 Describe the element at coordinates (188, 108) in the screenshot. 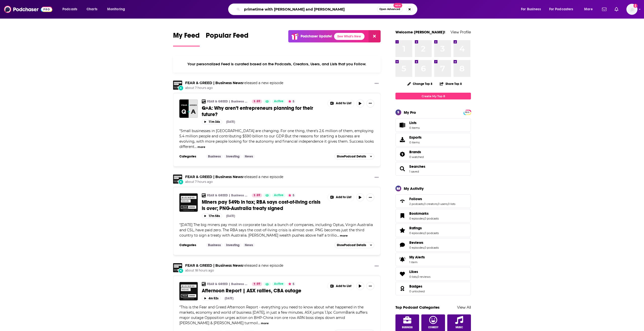

I see `img: Q+A: Why aren’t entrepreneurs planning for their future?` at that location.